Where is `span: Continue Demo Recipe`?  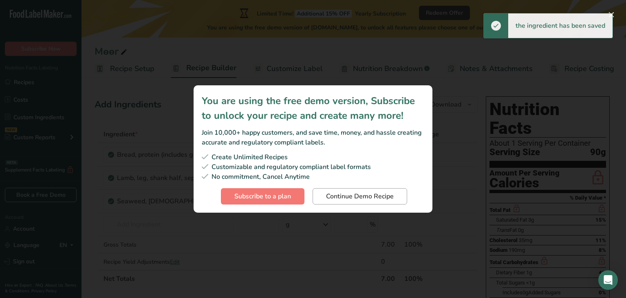
span: Continue Demo Recipe is located at coordinates (360, 196).